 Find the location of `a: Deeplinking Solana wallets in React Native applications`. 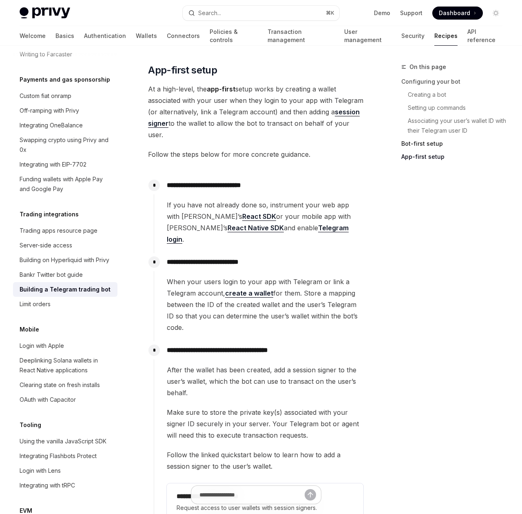

a: Deeplinking Solana wallets in React Native applications is located at coordinates (65, 365).